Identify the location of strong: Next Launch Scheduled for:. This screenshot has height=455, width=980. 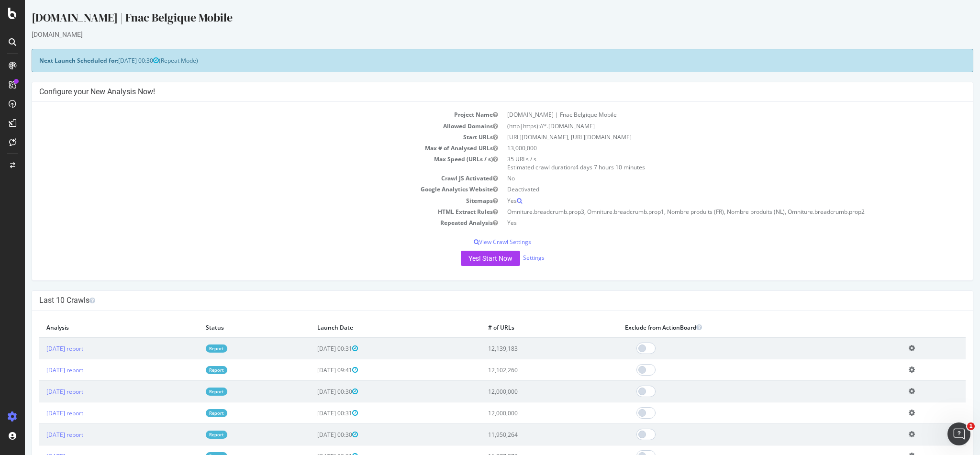
(54, 60).